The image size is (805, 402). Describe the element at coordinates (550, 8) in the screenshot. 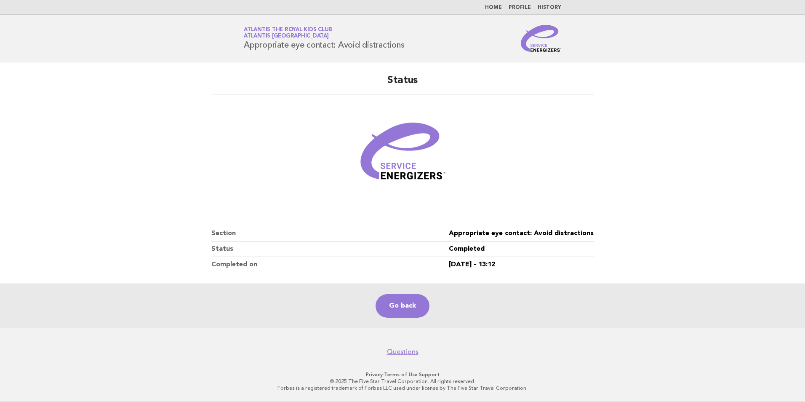

I see `a: History` at that location.